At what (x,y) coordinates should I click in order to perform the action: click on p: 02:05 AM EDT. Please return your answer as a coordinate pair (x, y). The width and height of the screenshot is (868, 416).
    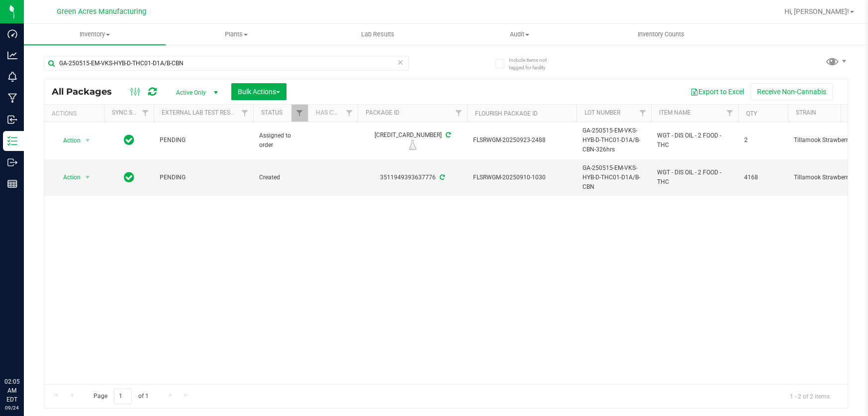
    Looking at the image, I should click on (12, 390).